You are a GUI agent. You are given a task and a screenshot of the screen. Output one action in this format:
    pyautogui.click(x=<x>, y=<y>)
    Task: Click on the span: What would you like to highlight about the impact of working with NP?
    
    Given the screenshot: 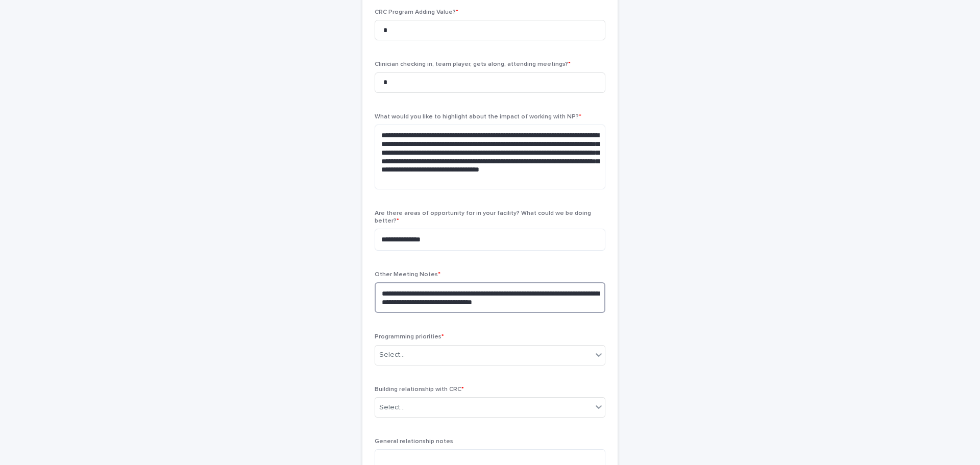 What is the action you would take?
    pyautogui.click(x=478, y=117)
    